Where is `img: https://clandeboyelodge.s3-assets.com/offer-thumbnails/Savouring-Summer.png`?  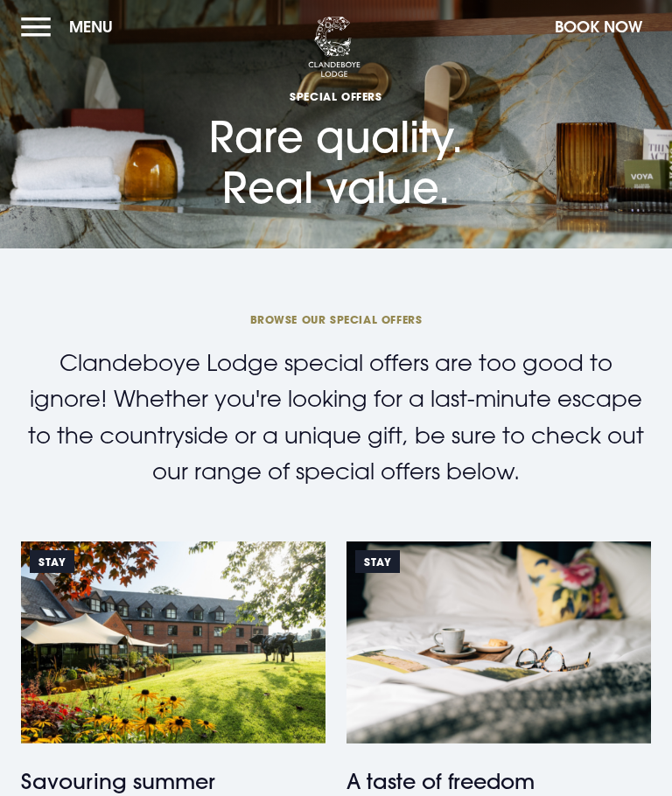
img: https://clandeboyelodge.s3-assets.com/offer-thumbnails/Savouring-Summer.png is located at coordinates (174, 643).